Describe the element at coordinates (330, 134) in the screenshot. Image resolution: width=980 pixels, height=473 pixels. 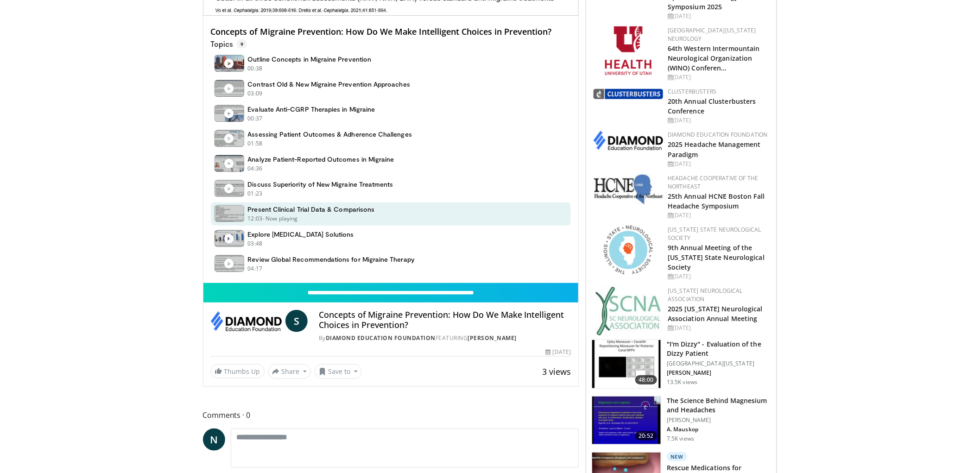
I see `h4: Assessing Patient Outcomes & Adherence Challenges` at that location.